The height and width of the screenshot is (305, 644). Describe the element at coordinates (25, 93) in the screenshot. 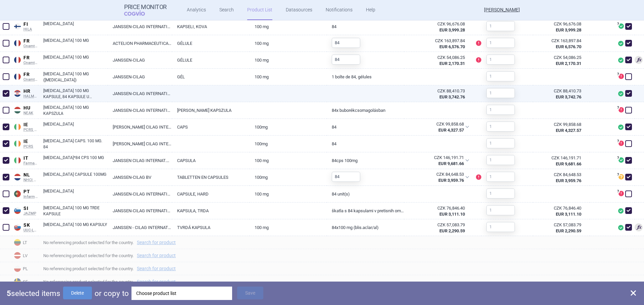

I see `a: HRHRHALMED PCL SUMMARY` at that location.